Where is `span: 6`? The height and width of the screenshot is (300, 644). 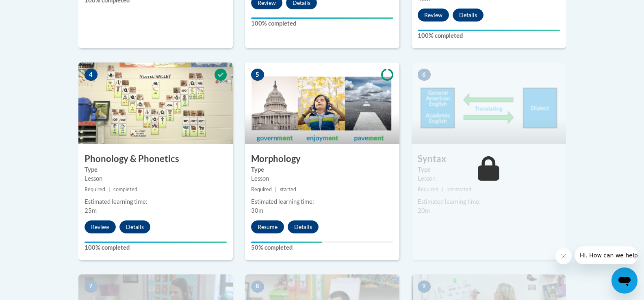
span: 6 is located at coordinates (424, 75).